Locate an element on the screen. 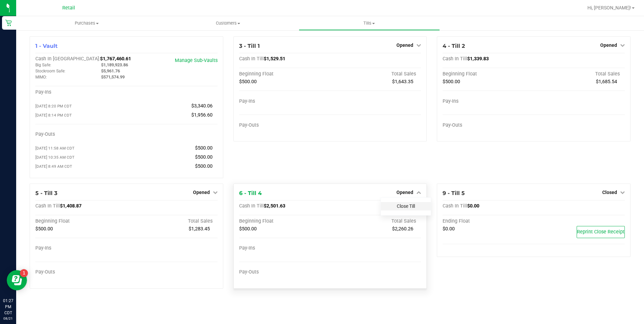 Image resolution: width=644 pixels, height=324 pixels. span: 1 - Vault is located at coordinates (47, 46).